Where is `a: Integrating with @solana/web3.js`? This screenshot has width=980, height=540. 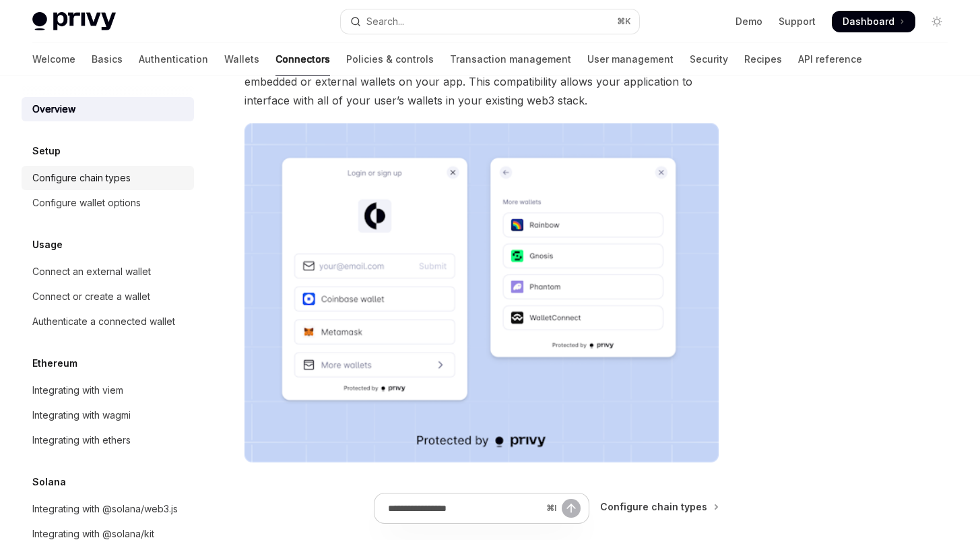
a: Integrating with @solana/web3.js is located at coordinates (108, 509).